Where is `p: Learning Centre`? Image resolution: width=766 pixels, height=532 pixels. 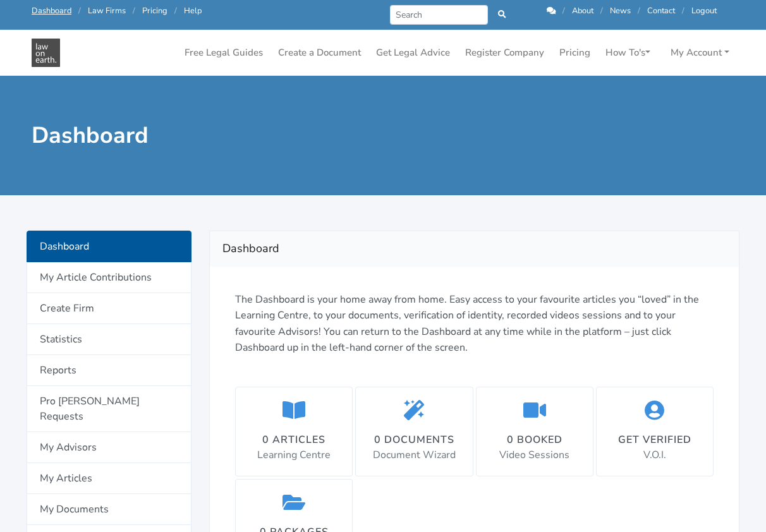 p: Learning Centre is located at coordinates (293, 456).